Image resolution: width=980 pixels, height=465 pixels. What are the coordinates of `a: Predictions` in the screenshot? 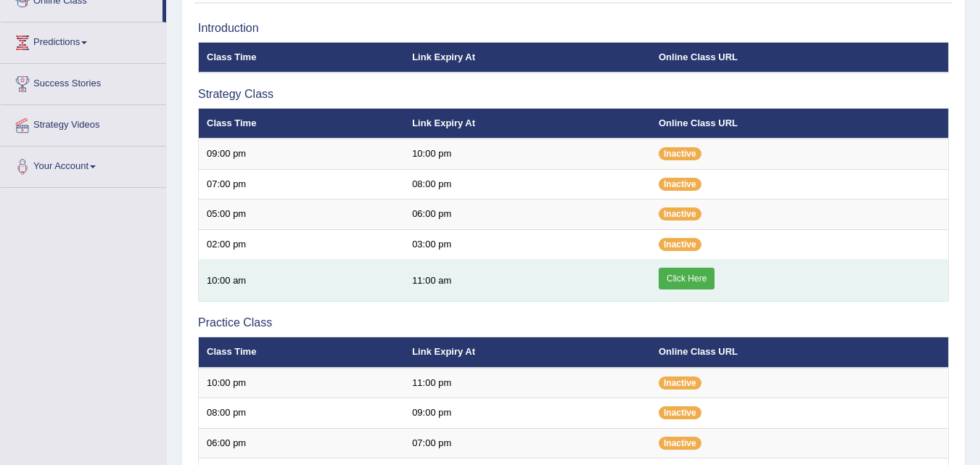 It's located at (83, 41).